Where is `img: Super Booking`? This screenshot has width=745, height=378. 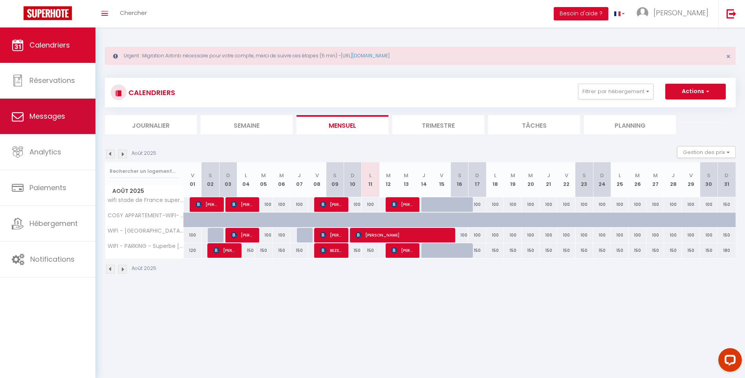
img: Super Booking is located at coordinates (48, 13).